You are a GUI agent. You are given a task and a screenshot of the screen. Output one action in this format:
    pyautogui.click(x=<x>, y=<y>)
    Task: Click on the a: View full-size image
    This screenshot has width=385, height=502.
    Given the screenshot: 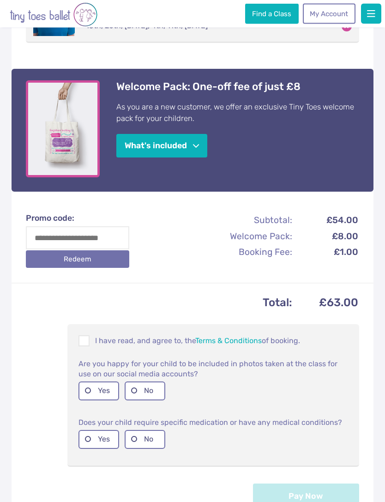 What is the action you would take?
    pyautogui.click(x=60, y=129)
    